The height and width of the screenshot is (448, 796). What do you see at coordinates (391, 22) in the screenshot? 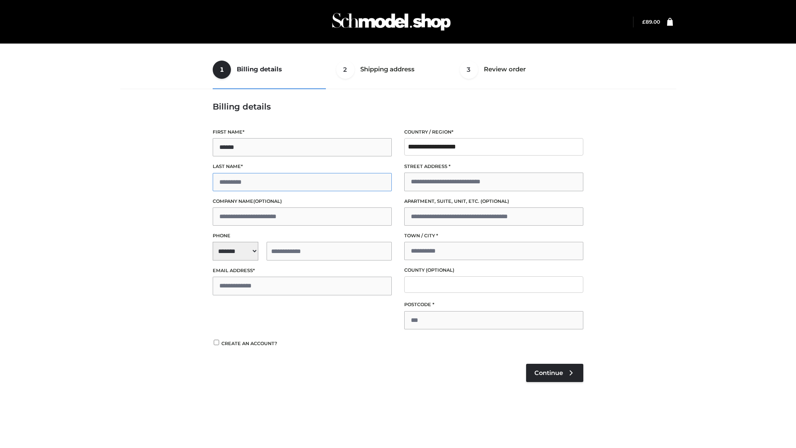
I see `a: Schmodel Admin 964` at bounding box center [391, 22].